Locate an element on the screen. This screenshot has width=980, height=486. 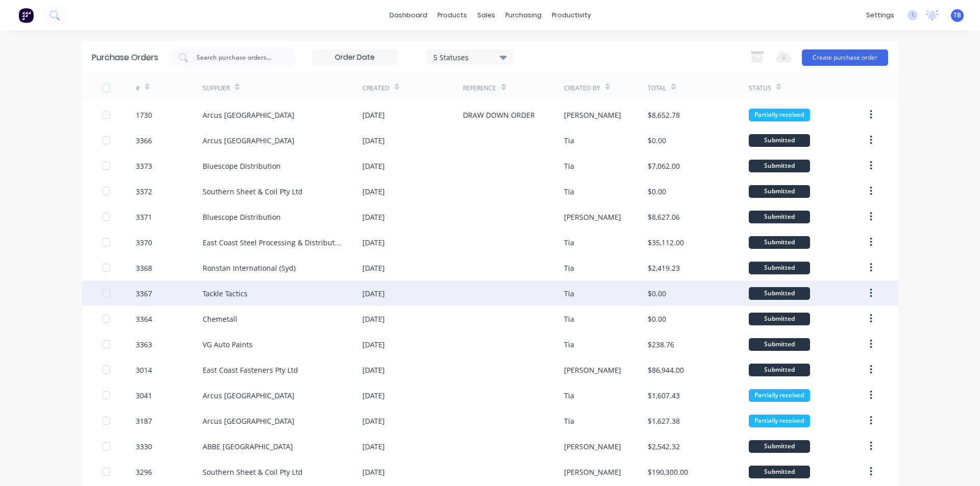
div: 3373 is located at coordinates (144, 166).